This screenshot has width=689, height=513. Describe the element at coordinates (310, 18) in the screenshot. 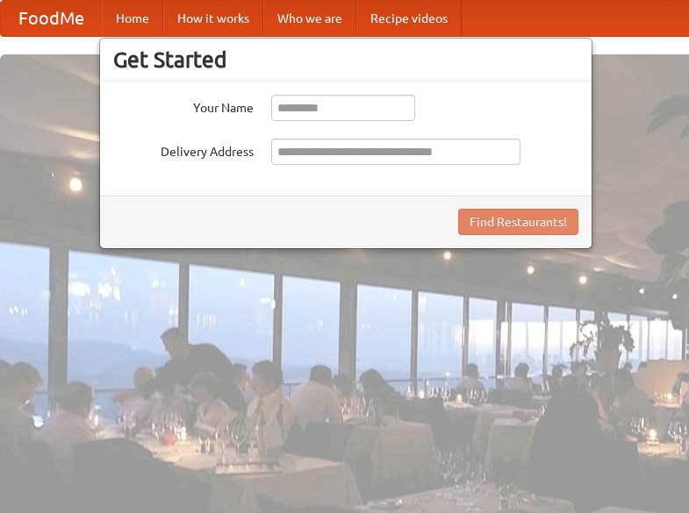

I see `a: Who we are` at that location.